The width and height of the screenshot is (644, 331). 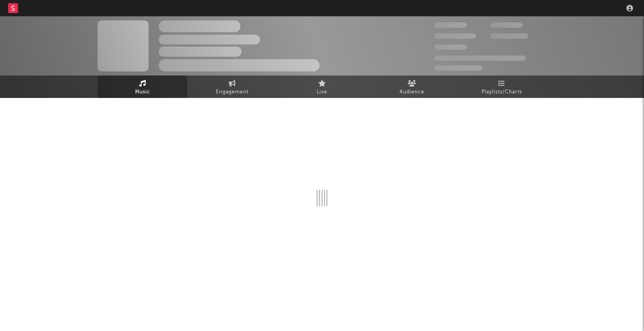 What do you see at coordinates (232, 92) in the screenshot?
I see `span: Engagement` at bounding box center [232, 92].